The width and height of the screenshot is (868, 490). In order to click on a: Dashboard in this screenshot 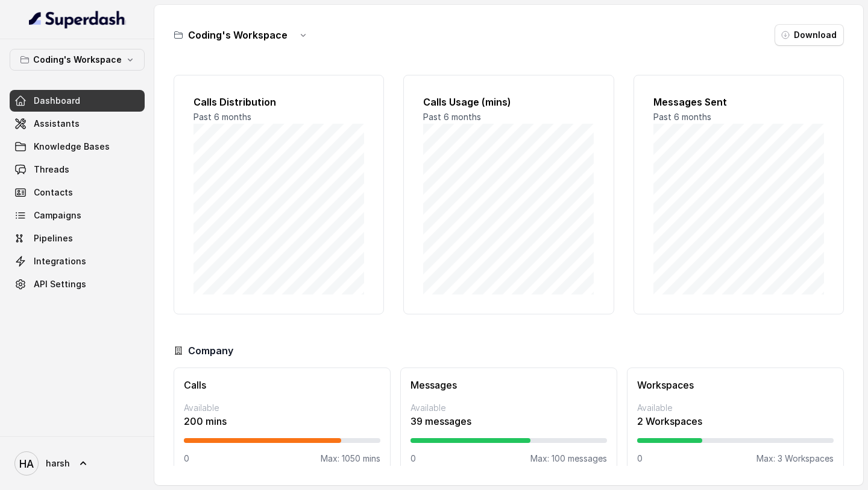, I will do `click(77, 101)`.